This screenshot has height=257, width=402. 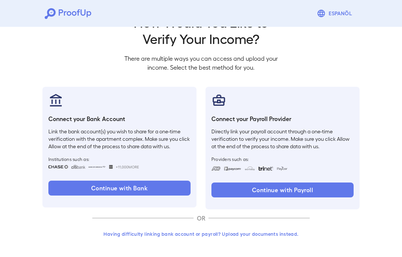 What do you see at coordinates (233, 168) in the screenshot?
I see `img: paycom.svg` at bounding box center [233, 168].